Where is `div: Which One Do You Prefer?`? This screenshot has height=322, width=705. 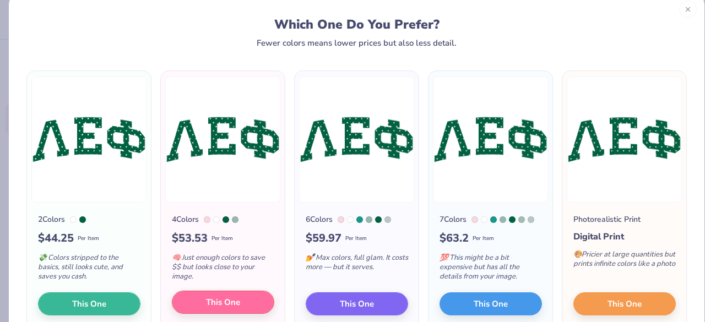
div: Which One Do You Prefer? is located at coordinates (357, 24).